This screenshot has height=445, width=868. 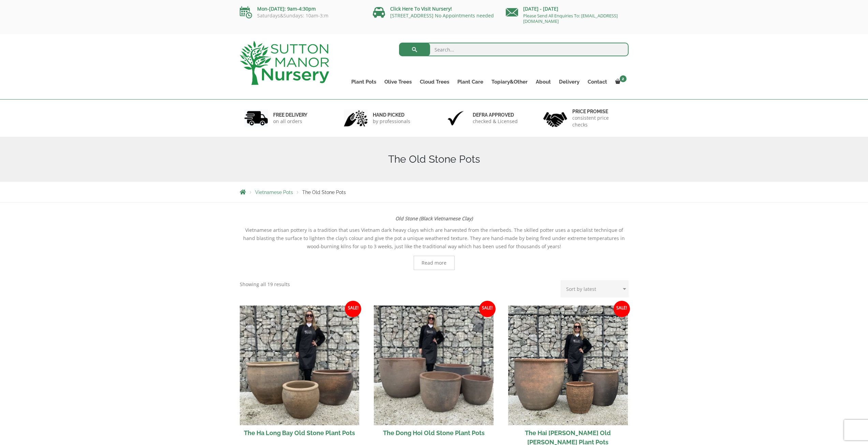 What do you see at coordinates (324, 192) in the screenshot?
I see `span: The Old Stone Pots` at bounding box center [324, 192].